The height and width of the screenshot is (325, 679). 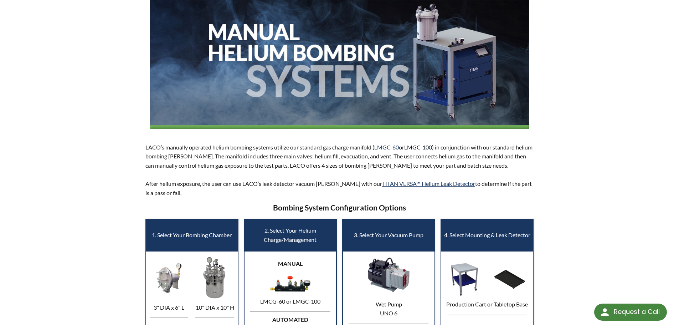 I want to click on a: LMGC-60, so click(x=387, y=147).